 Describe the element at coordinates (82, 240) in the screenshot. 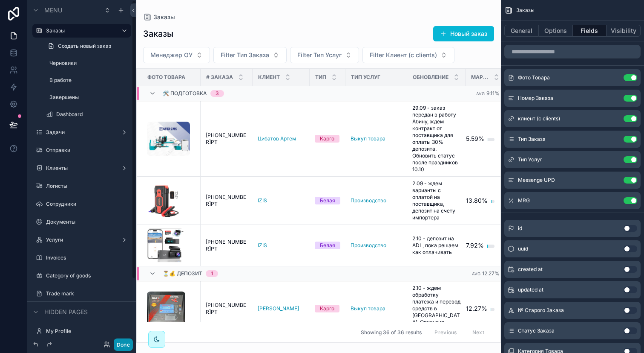

I see `a: Услуги` at that location.